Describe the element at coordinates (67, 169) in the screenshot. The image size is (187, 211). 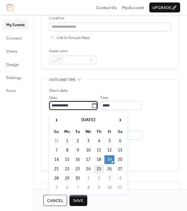
I see `td: 22` at that location.